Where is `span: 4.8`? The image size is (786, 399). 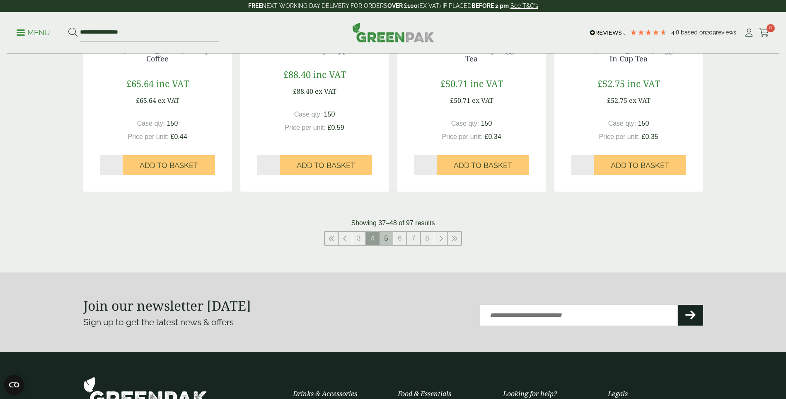
span: 4.8 is located at coordinates (676, 32).